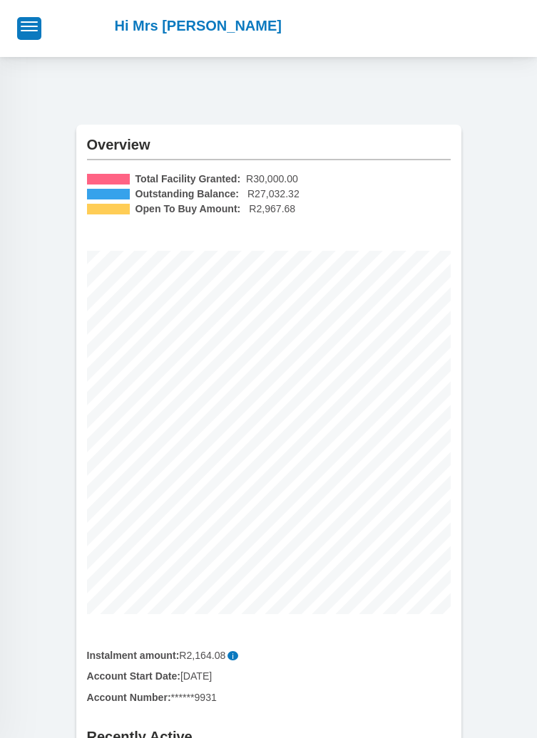 This screenshot has height=738, width=537. I want to click on span: R27,032.32, so click(273, 194).